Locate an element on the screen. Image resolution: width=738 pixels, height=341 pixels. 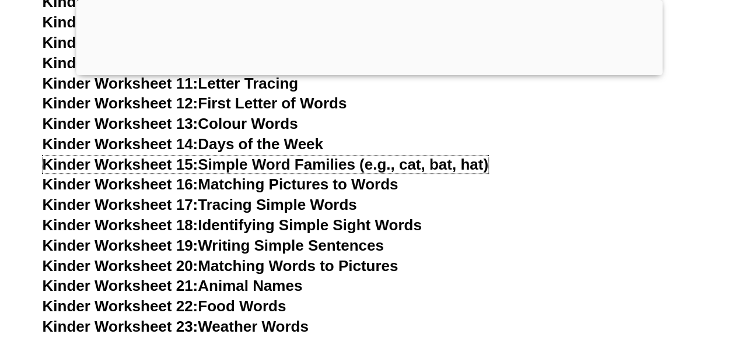
span: Kinder Worksheet 23: is located at coordinates (120, 327).